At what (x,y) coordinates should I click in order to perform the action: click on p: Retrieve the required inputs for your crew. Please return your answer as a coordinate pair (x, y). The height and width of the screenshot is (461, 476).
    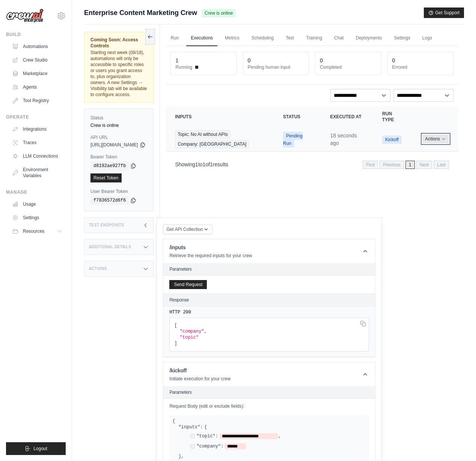
    Looking at the image, I should click on (210, 256).